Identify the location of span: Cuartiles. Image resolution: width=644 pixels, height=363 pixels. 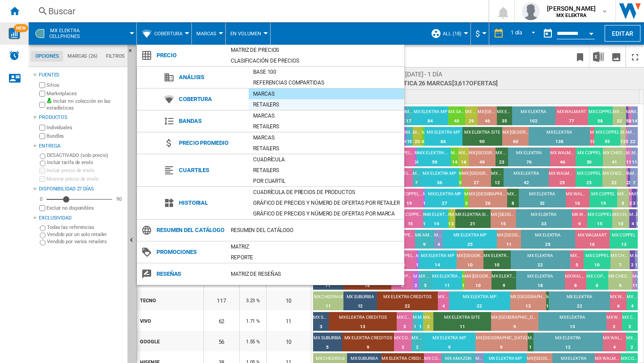
(211, 170).